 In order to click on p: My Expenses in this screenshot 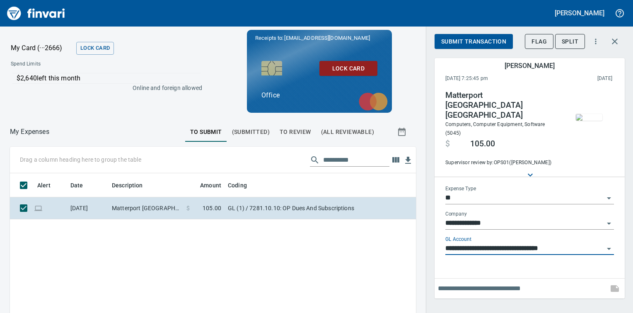, I will do `click(29, 132)`.